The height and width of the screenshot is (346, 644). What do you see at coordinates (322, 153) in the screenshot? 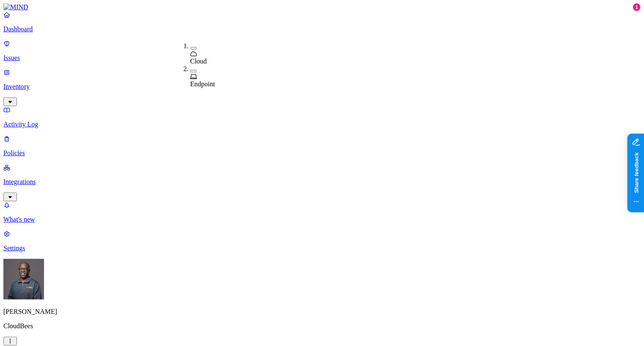
I see `p: Policies` at bounding box center [322, 153].